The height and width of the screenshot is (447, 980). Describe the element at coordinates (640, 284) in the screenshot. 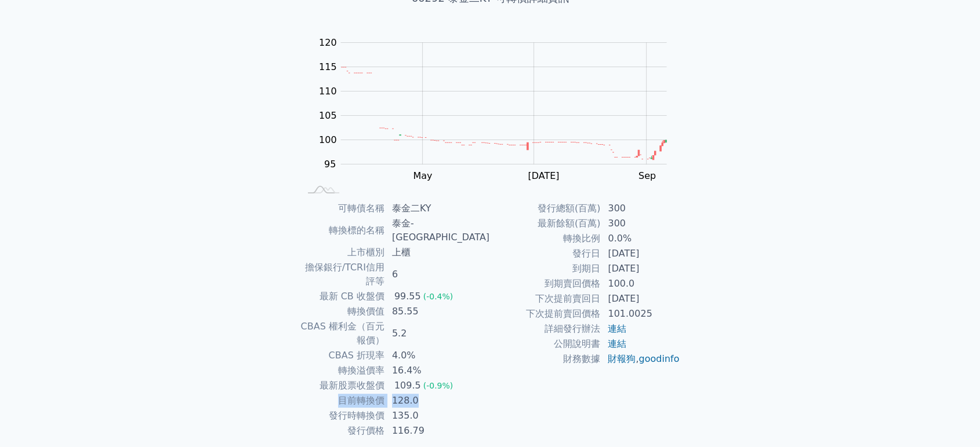

I see `td: 100.0` at that location.